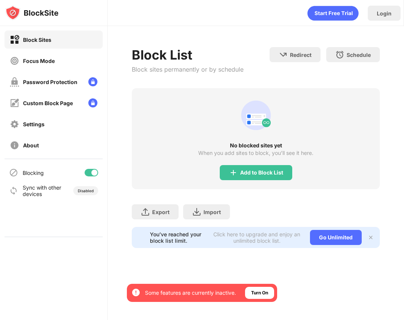 The height and width of the screenshot is (320, 404). I want to click on img: error-circle-white.svg, so click(136, 293).